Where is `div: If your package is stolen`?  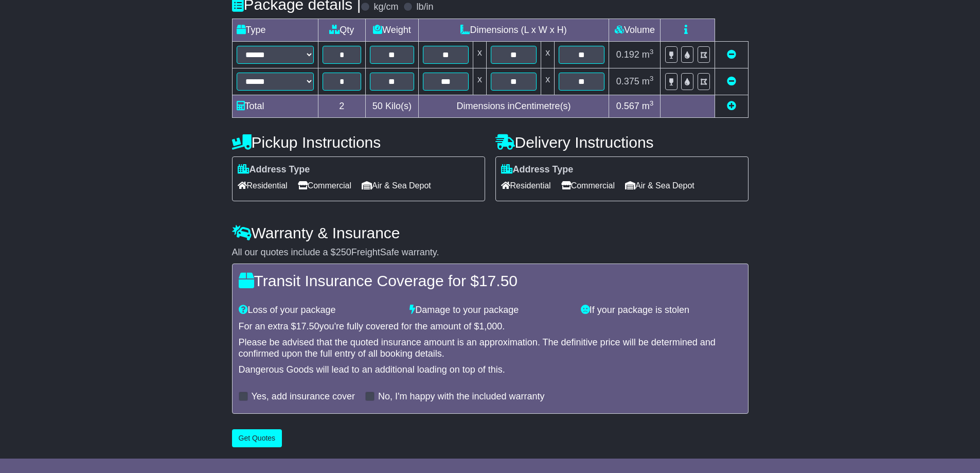 div: If your package is stolen is located at coordinates (661, 311).